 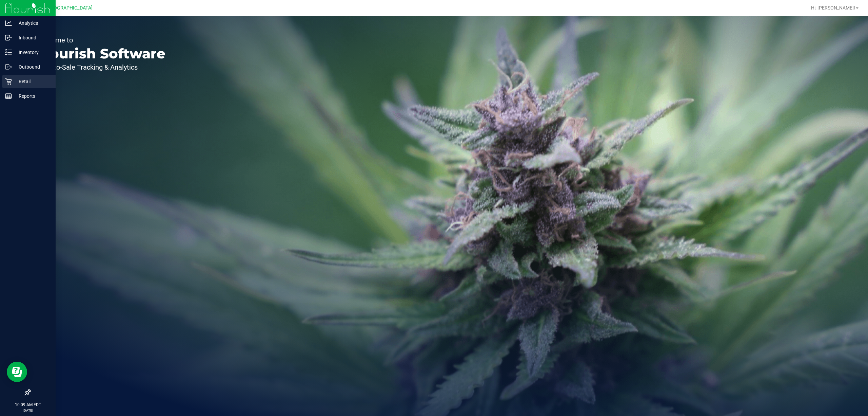 I want to click on inline-svg: Retail, so click(x=9, y=81).